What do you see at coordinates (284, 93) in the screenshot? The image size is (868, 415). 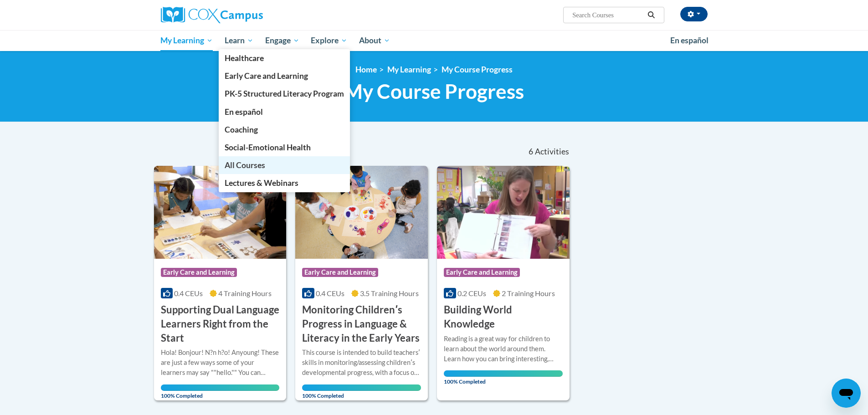 I see `a: PK-5 Structured Literacy Program` at bounding box center [284, 93].